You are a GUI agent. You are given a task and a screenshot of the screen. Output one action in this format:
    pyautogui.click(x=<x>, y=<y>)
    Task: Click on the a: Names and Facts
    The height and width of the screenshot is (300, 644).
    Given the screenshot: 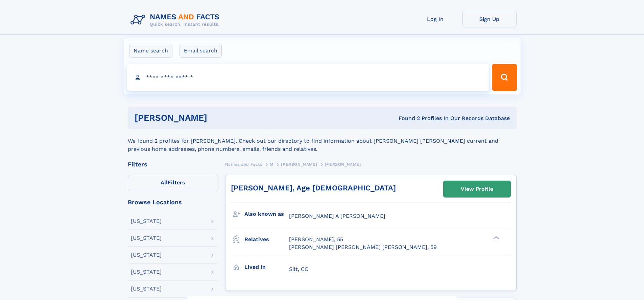 What is the action you would take?
    pyautogui.click(x=244, y=164)
    